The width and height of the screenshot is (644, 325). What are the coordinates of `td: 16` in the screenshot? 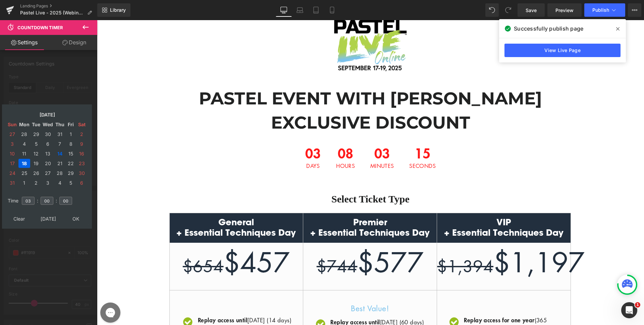 It's located at (81, 153).